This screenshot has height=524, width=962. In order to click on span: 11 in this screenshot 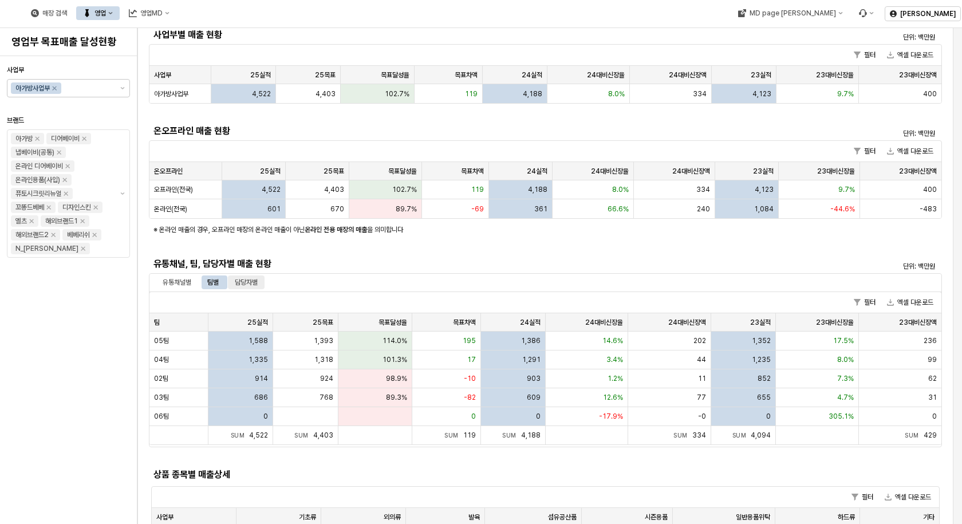, I will do `click(702, 379)`.